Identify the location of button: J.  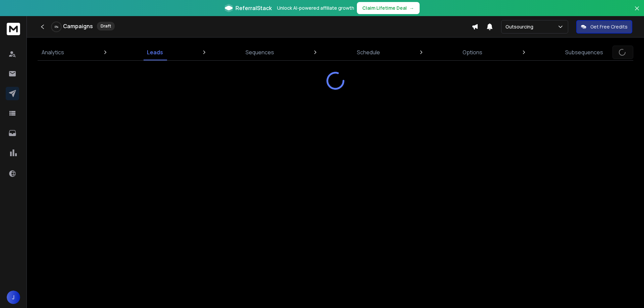
(13, 298).